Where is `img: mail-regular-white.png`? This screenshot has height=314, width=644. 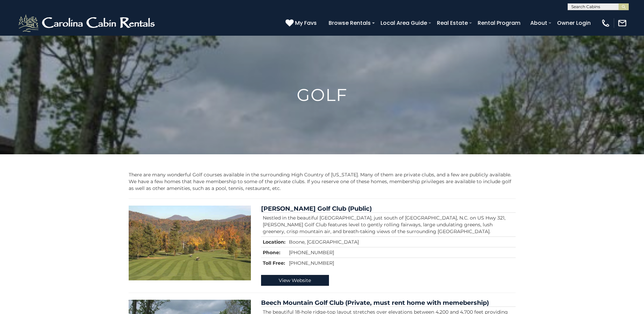 img: mail-regular-white.png is located at coordinates (623, 23).